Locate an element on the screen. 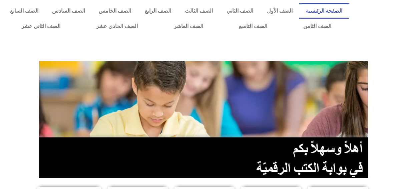  a: الصف العاشر is located at coordinates (188, 26).